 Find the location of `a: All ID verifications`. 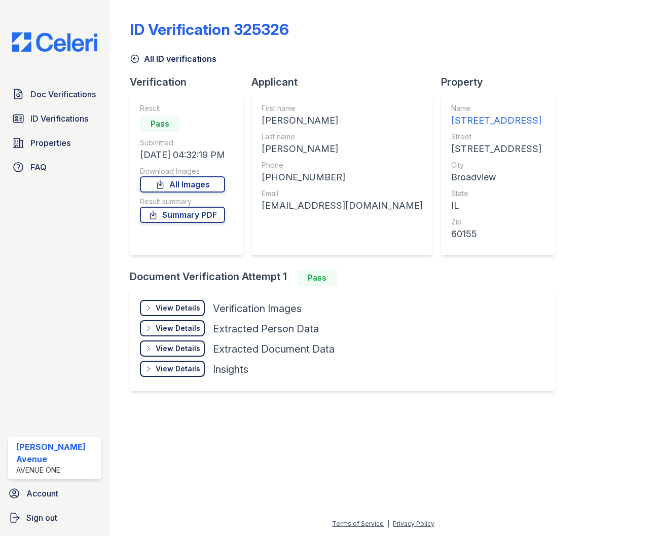

a: All ID verifications is located at coordinates (173, 59).